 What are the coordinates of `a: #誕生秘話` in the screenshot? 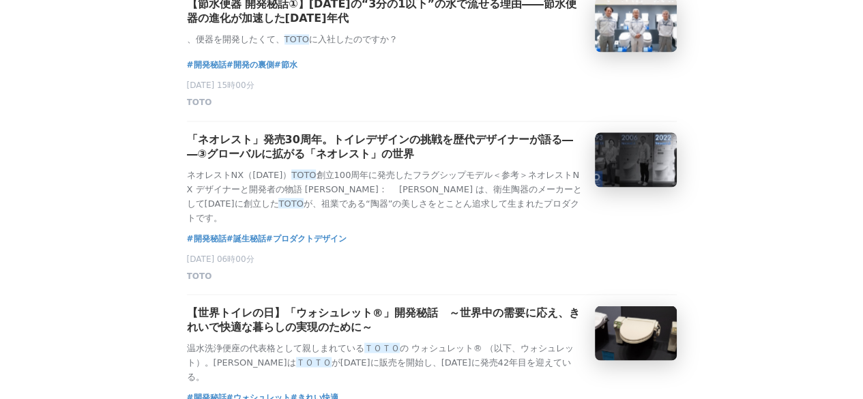 It's located at (246, 238).